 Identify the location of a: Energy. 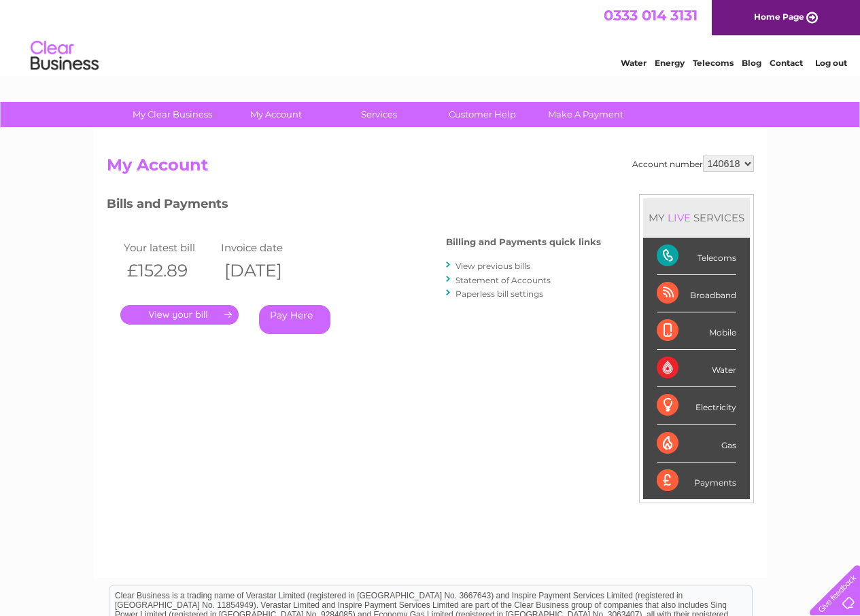
(669, 63).